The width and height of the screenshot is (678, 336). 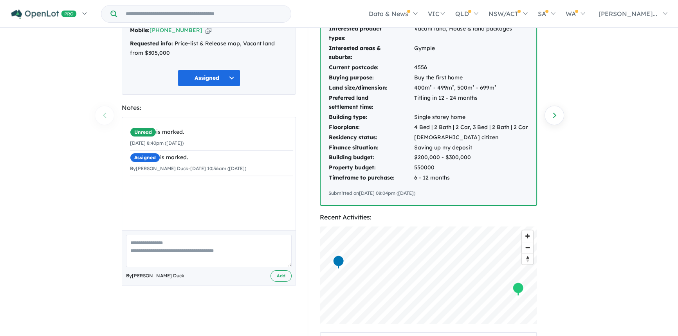 I want to click on td: Single storey home, so click(x=471, y=117).